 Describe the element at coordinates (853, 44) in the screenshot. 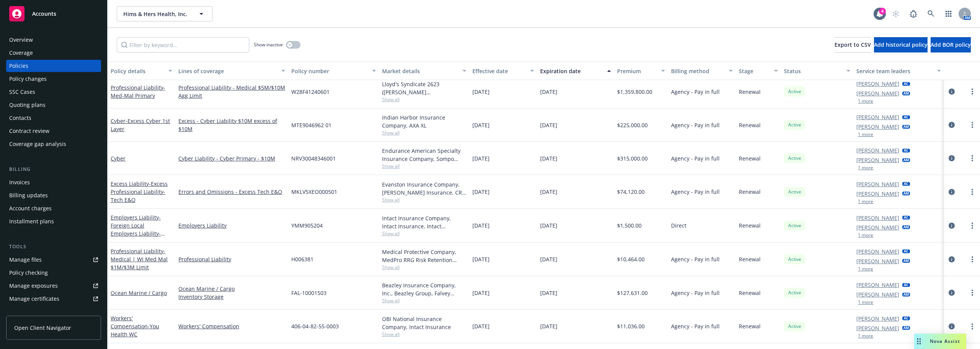

I see `span: Export to CSV` at that location.